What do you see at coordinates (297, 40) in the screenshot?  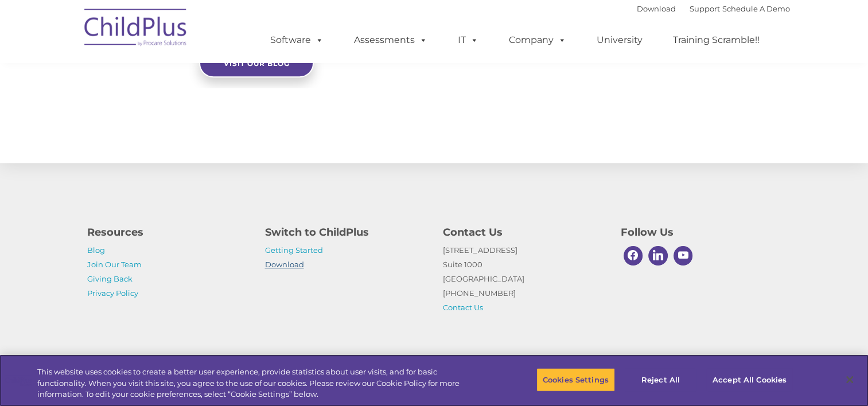 I see `a: Software` at bounding box center [297, 40].